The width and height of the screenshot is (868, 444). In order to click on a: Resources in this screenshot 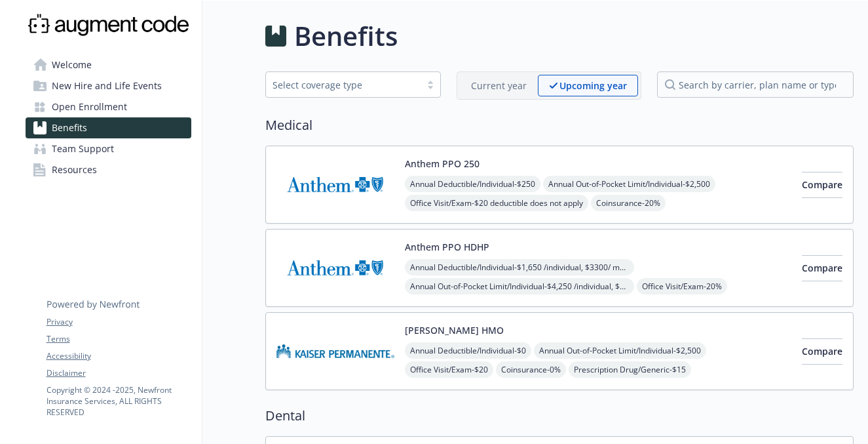, I will do `click(108, 170)`.